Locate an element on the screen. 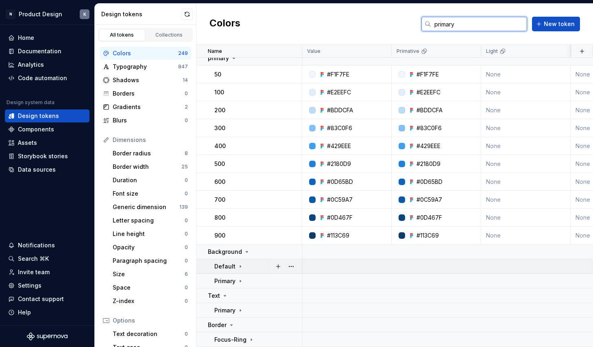  div: Size is located at coordinates (148, 274).